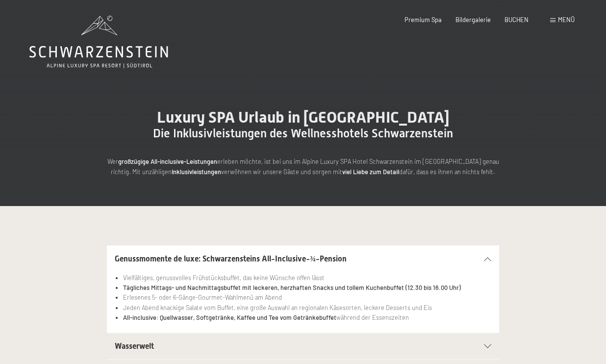  Describe the element at coordinates (307, 317) in the screenshot. I see `li: während der Essenszeiten` at that location.